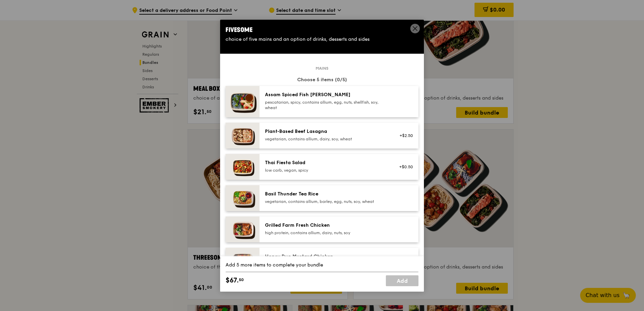  I want to click on div: Plant‑Based Beef Lasagna, so click(326, 131).